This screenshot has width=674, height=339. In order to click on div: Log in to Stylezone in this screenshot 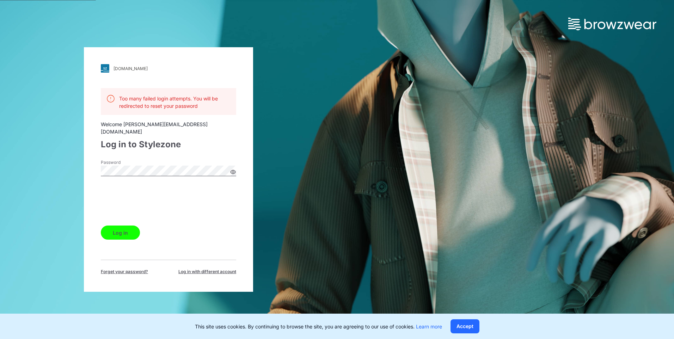, I will do `click(168, 145)`.